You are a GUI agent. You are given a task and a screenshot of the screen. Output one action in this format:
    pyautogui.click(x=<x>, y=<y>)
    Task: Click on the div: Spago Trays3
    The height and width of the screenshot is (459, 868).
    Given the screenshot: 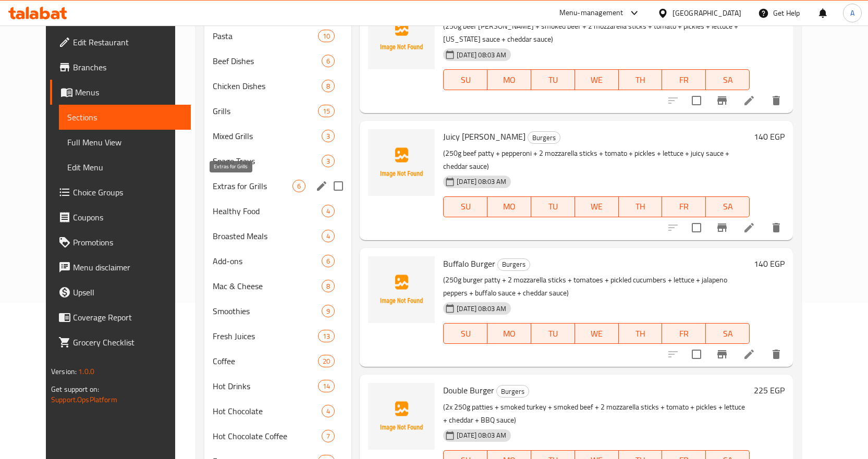 What is the action you would take?
    pyautogui.click(x=278, y=161)
    